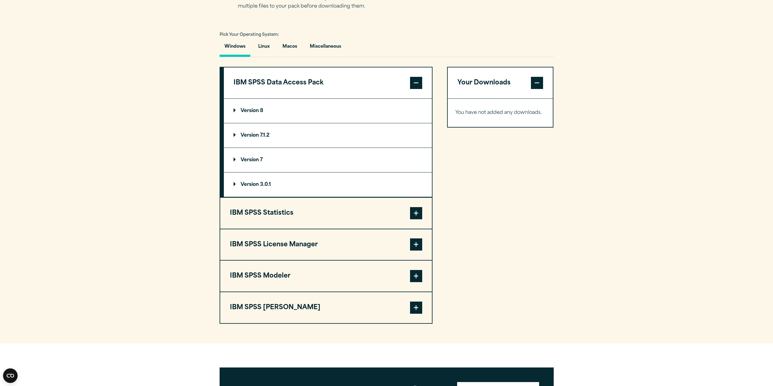 The width and height of the screenshot is (773, 386). Describe the element at coordinates (500, 113) in the screenshot. I see `div: Your Downloads` at that location.